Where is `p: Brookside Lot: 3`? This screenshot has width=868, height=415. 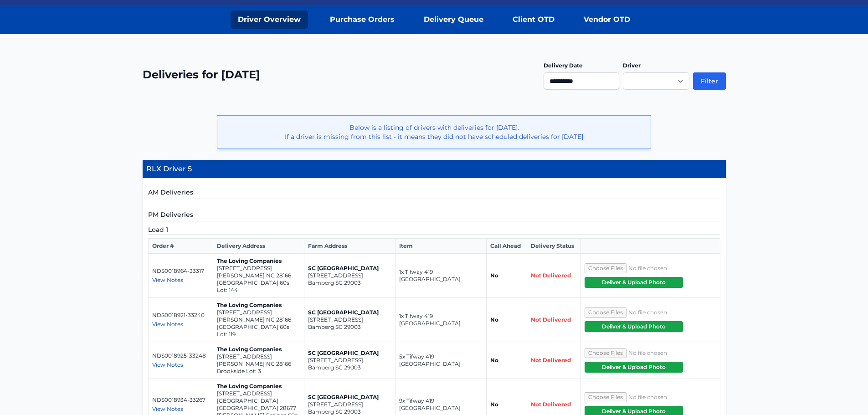
p: Brookside Lot: 3 is located at coordinates (258, 371).